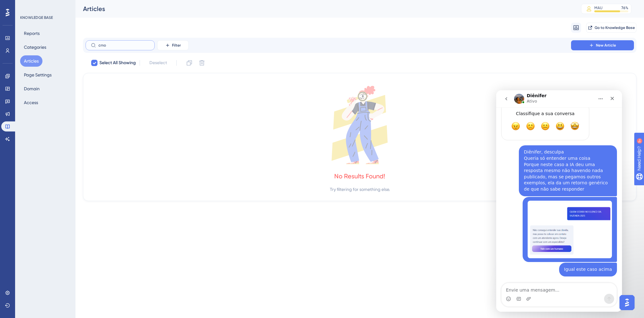 The width and height of the screenshot is (644, 318). What do you see at coordinates (32, 209) in the screenshot?
I see `button: Carregar anexo` at bounding box center [32, 209].